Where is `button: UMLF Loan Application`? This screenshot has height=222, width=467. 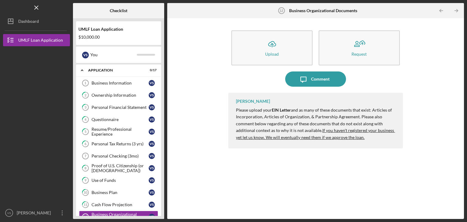 button: UMLF Loan Application is located at coordinates (36, 40).